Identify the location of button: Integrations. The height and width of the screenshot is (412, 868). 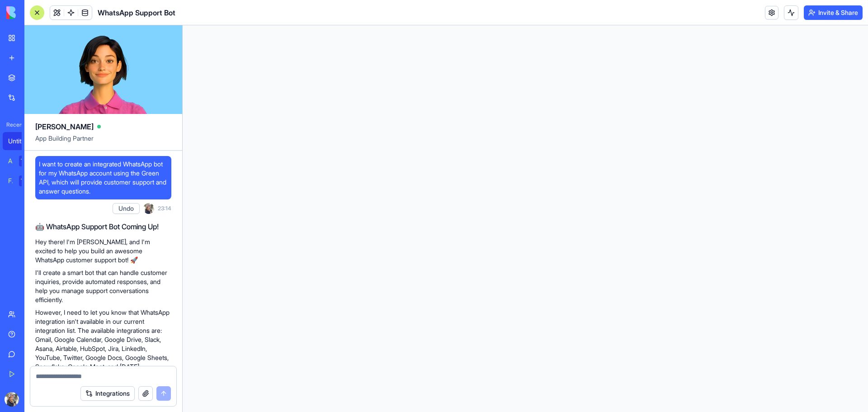
(108, 394).